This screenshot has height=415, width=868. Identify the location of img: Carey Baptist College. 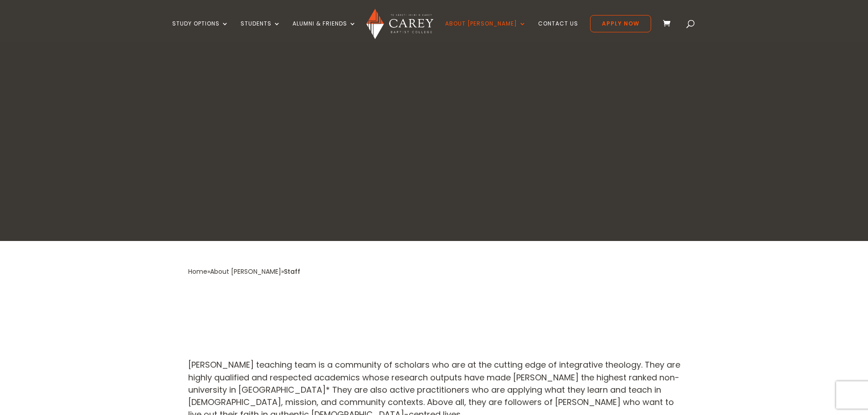
(400, 23).